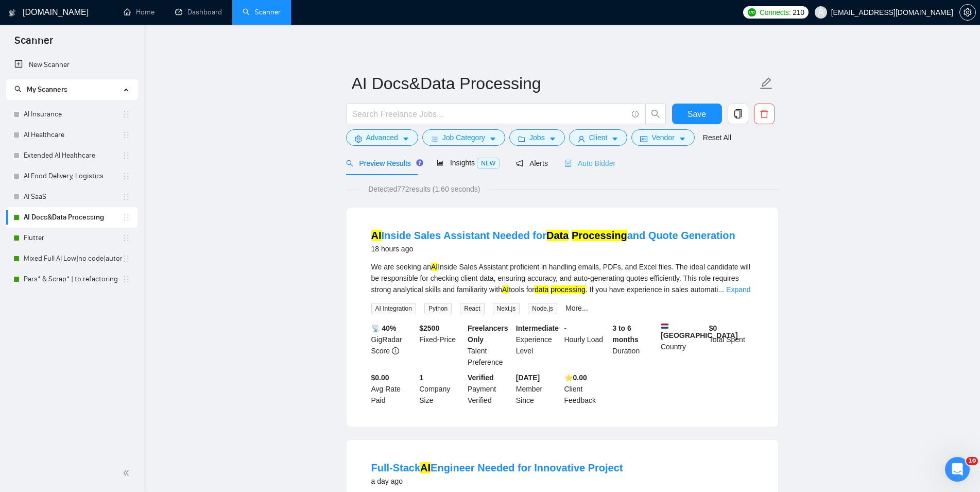 The height and width of the screenshot is (492, 980). What do you see at coordinates (713, 328) in the screenshot?
I see `b: $ 0` at bounding box center [713, 328].